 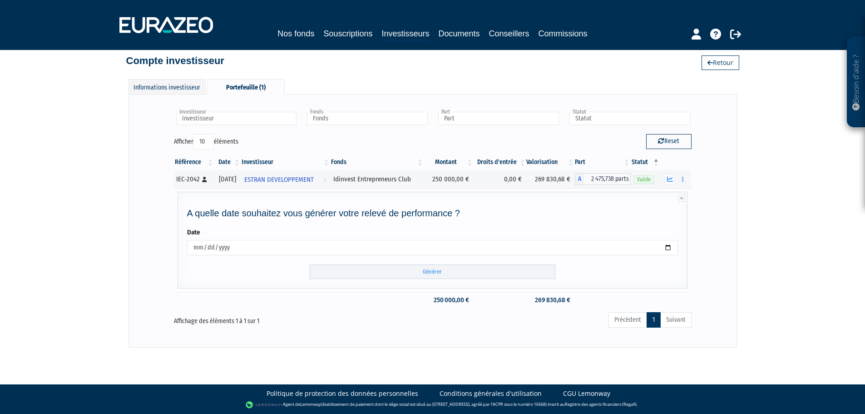 What do you see at coordinates (342, 393) in the screenshot?
I see `a: Politique de protection des données personnelles` at bounding box center [342, 393].